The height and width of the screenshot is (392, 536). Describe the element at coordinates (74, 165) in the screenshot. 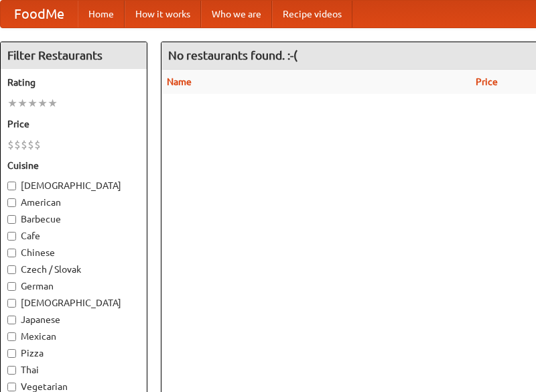

I see `h5: Cuisine` at that location.